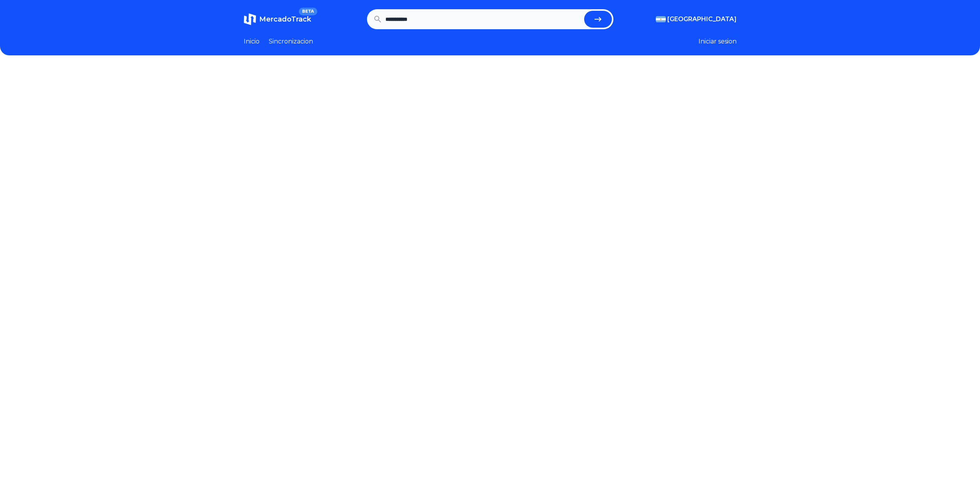  What do you see at coordinates (717, 42) in the screenshot?
I see `button: Iniciar sesion` at bounding box center [717, 42].